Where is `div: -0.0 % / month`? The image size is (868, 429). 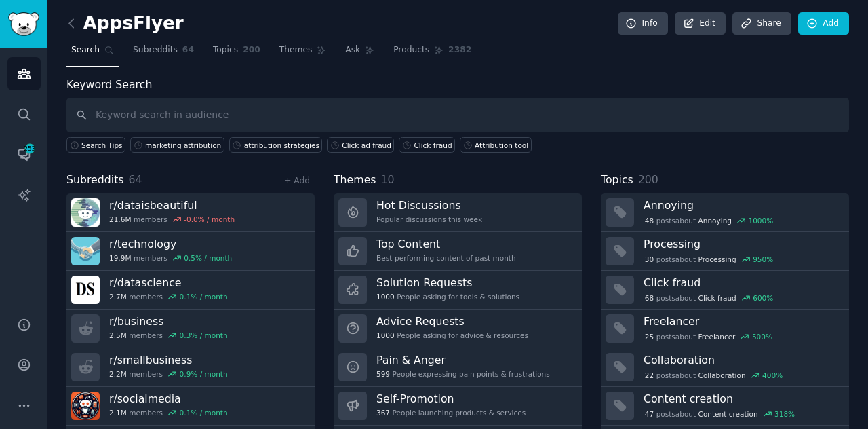
div: -0.0 % / month is located at coordinates (209, 219).